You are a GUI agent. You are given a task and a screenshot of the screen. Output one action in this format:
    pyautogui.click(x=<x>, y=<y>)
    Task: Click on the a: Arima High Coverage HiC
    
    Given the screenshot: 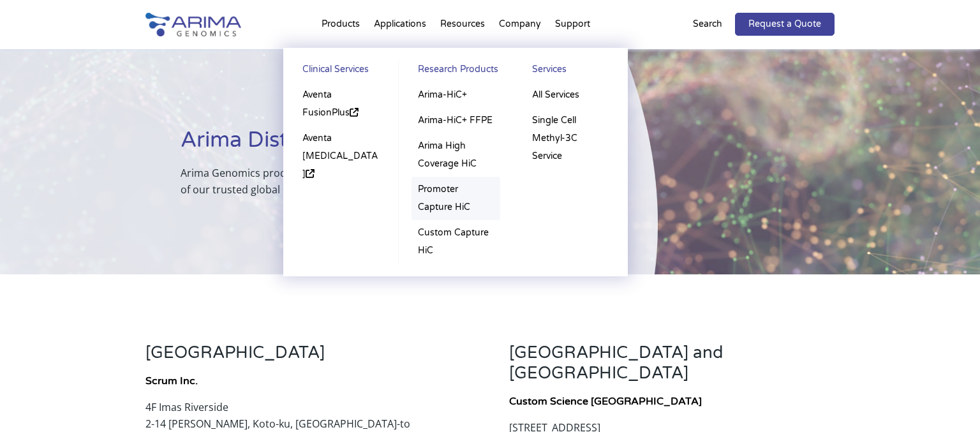 What is the action you would take?
    pyautogui.click(x=455, y=155)
    